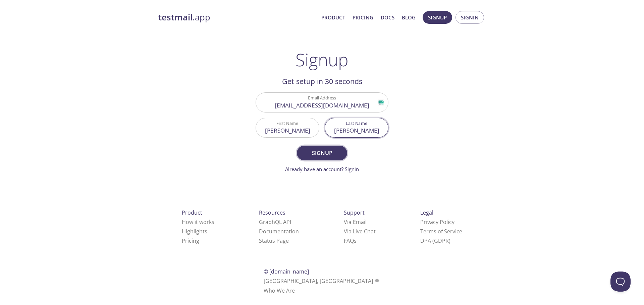 This screenshot has width=644, height=305. I want to click on h1: Signup, so click(322, 60).